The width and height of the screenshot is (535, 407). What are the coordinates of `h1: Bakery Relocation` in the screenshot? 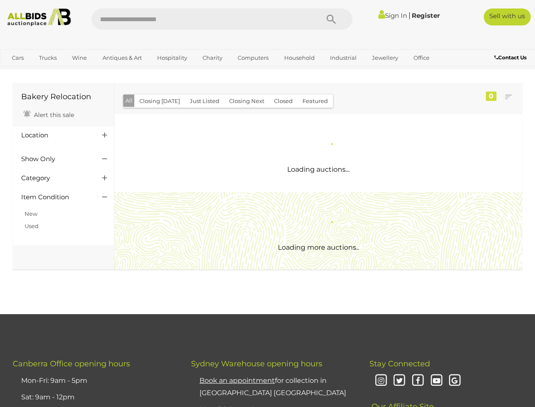 It's located at (63, 97).